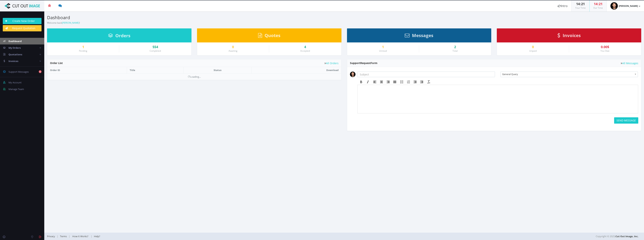 This screenshot has height=240, width=644. Describe the element at coordinates (423, 35) in the screenshot. I see `span: Messages` at that location.